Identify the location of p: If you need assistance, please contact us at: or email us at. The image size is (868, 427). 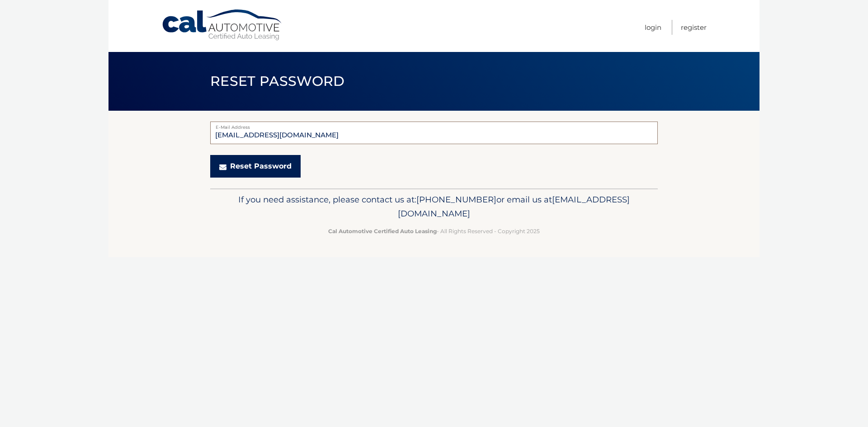
(434, 207).